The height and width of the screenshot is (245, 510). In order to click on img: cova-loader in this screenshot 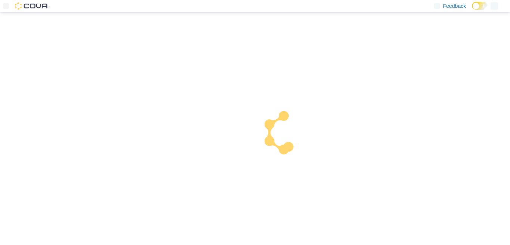, I will do `click(283, 134)`.